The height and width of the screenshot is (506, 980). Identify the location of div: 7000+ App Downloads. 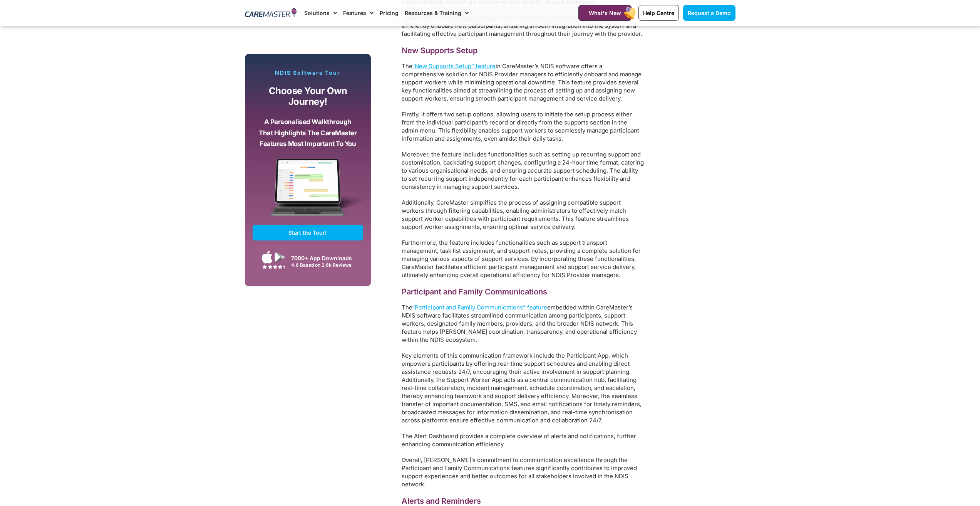
(325, 257).